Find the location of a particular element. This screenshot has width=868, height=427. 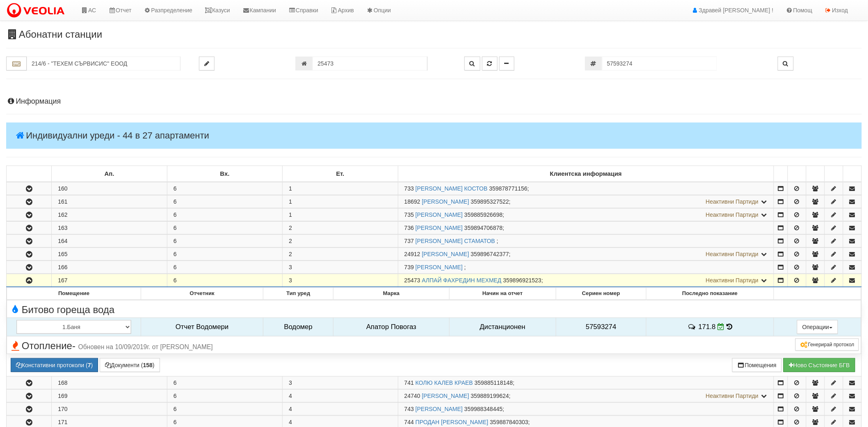

td: 160 is located at coordinates (109, 188).